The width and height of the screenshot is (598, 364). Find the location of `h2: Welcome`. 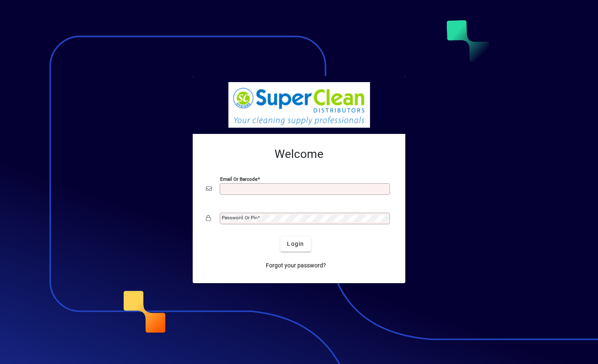

h2: Welcome is located at coordinates (299, 154).